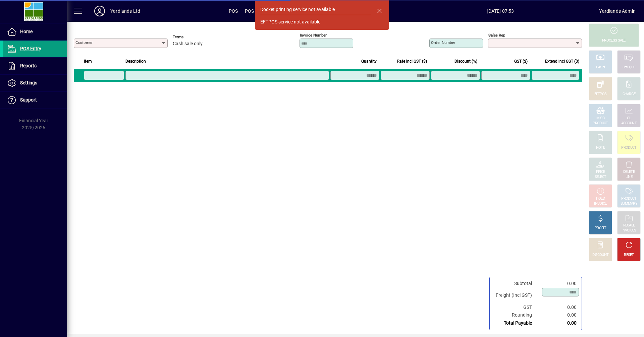  What do you see at coordinates (601, 199) in the screenshot?
I see `div: HOLD` at bounding box center [601, 199].